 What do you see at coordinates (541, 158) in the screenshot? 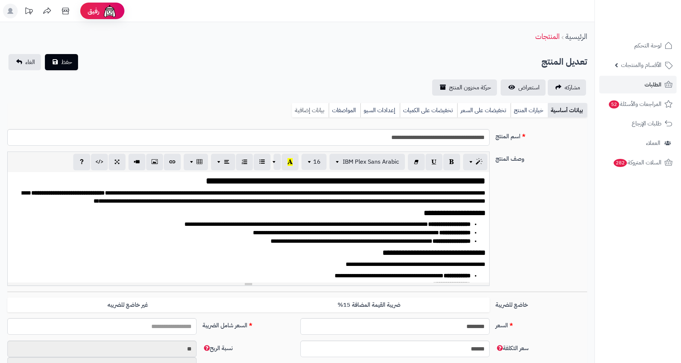
I see `label: وصف المنتج` at bounding box center [541, 158].